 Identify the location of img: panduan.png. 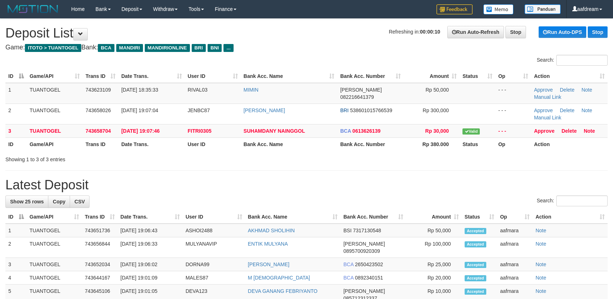
(543, 9).